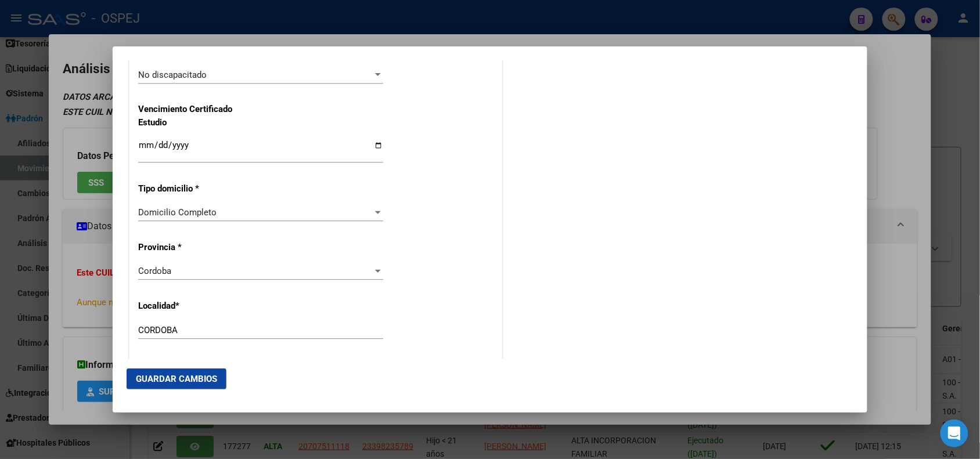  I want to click on span: Cordoba, so click(154, 271).